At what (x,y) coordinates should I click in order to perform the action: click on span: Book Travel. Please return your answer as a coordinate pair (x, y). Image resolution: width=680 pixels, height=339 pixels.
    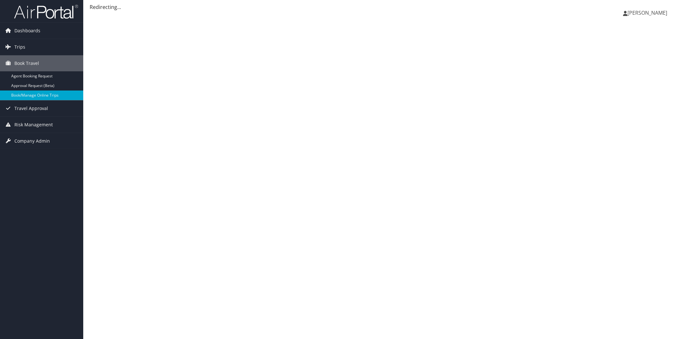
    Looking at the image, I should click on (27, 63).